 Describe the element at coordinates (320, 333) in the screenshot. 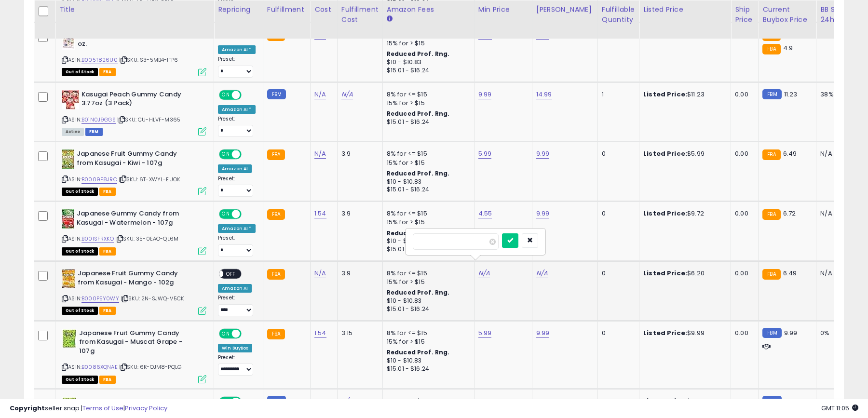

I see `a: 1.54` at that location.